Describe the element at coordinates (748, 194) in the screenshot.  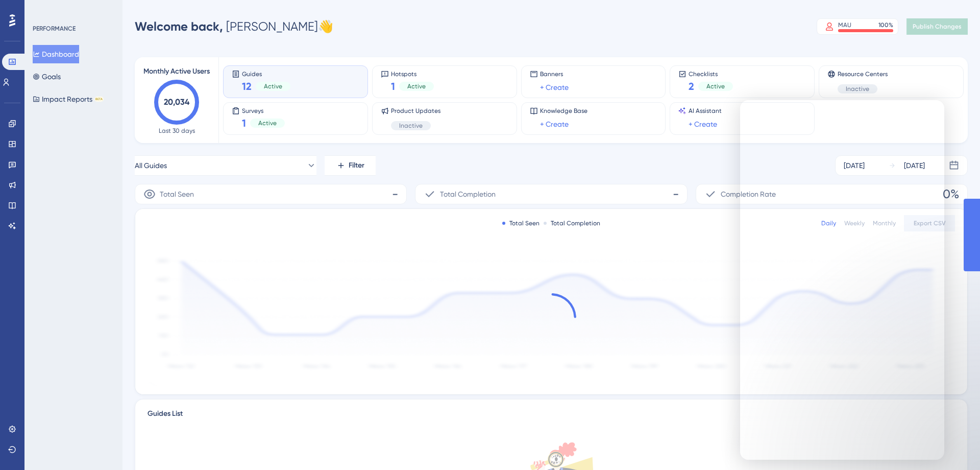
I see `span: Completion Rate` at that location.